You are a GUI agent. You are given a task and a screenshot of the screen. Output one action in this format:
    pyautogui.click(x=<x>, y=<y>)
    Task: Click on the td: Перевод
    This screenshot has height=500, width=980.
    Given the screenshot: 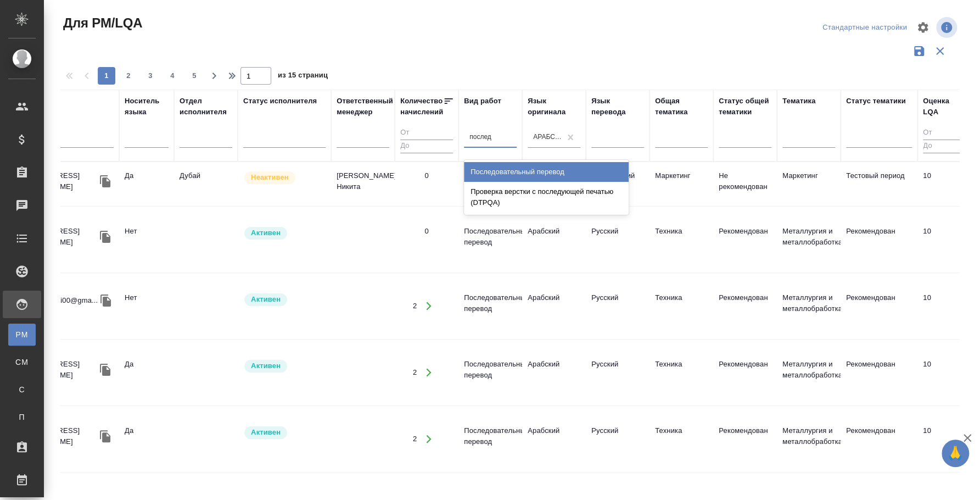 What is the action you would take?
    pyautogui.click(x=490, y=184)
    